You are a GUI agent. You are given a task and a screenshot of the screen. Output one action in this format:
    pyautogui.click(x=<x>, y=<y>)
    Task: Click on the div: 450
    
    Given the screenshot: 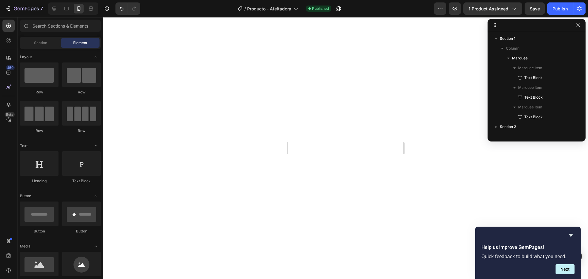 What is the action you would take?
    pyautogui.click(x=10, y=68)
    